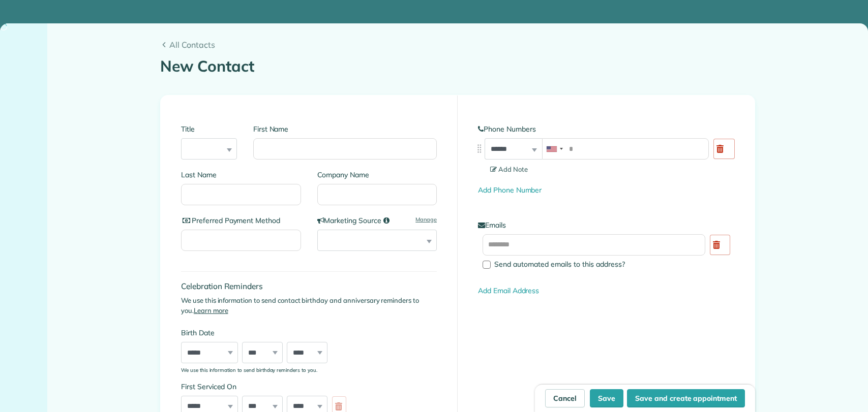  I want to click on a: Manage, so click(426, 219).